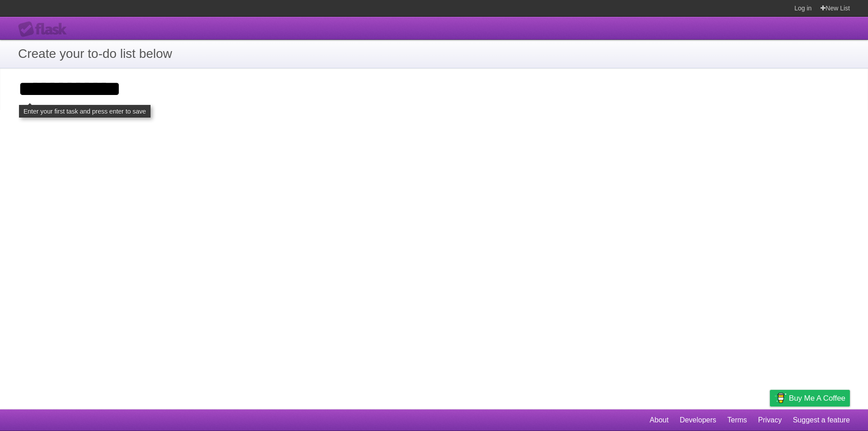 This screenshot has width=868, height=431. What do you see at coordinates (809, 398) in the screenshot?
I see `a: Buy me a coffee` at bounding box center [809, 398].